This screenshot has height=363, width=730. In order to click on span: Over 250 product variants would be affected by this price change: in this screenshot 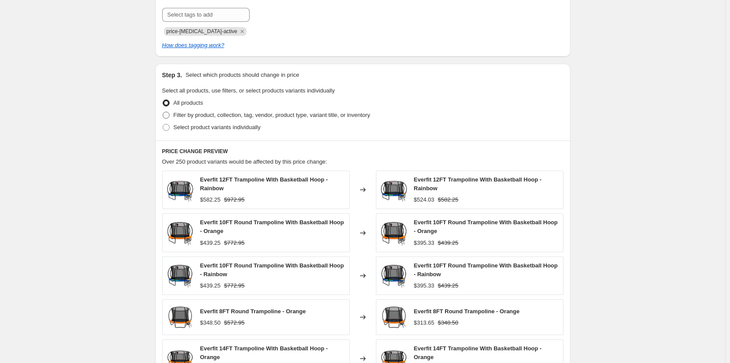, I will do `click(245, 162)`.